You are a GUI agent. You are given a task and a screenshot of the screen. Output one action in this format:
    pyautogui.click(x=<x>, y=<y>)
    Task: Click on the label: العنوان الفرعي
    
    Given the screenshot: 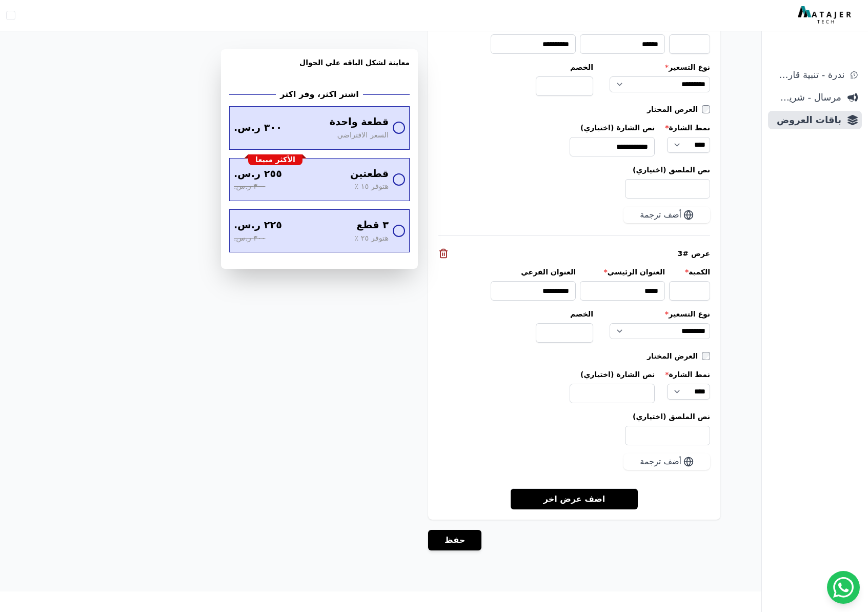 What is the action you would take?
    pyautogui.click(x=533, y=272)
    